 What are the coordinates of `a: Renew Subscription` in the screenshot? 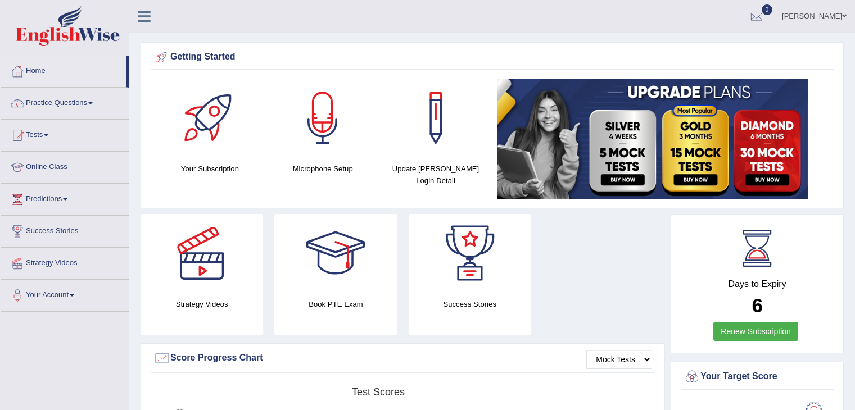 It's located at (755, 332).